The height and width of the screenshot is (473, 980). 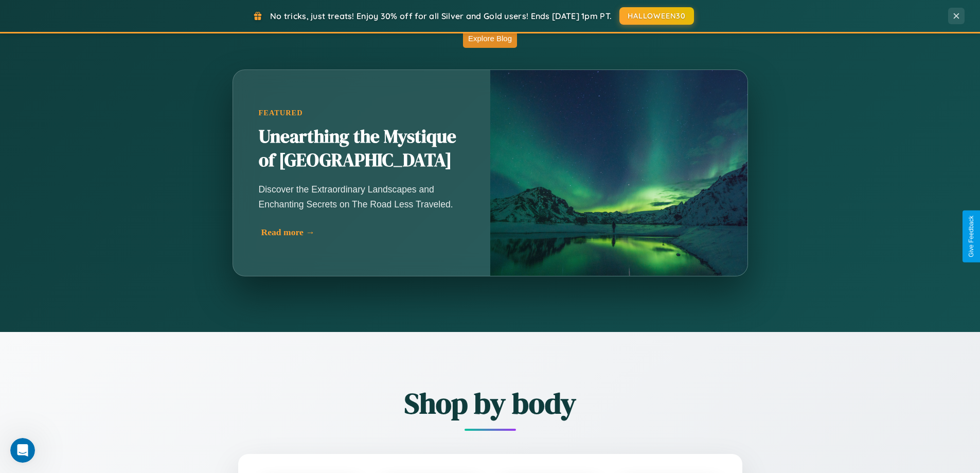 What do you see at coordinates (362, 196) in the screenshot?
I see `p: Discover the Extraordinary Landscapes and Enchanting Secrets on The Road Less Traveled.` at bounding box center [362, 196].